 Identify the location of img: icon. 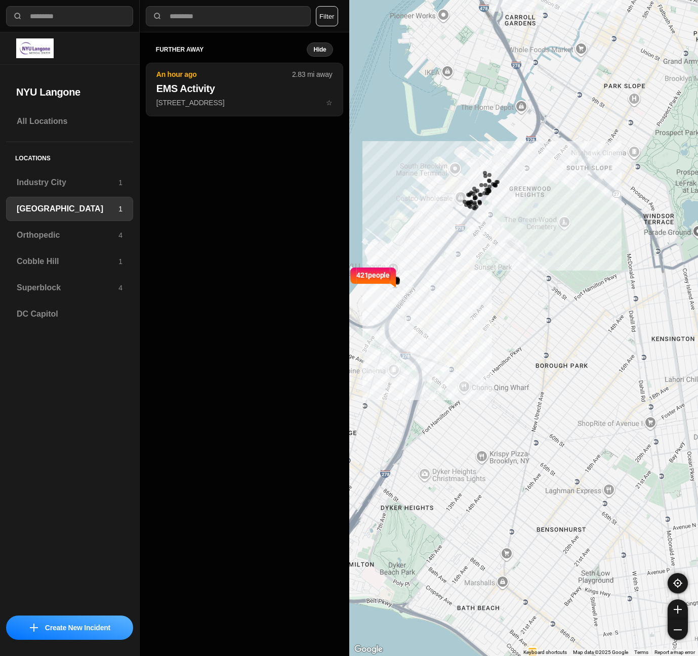
(34, 628).